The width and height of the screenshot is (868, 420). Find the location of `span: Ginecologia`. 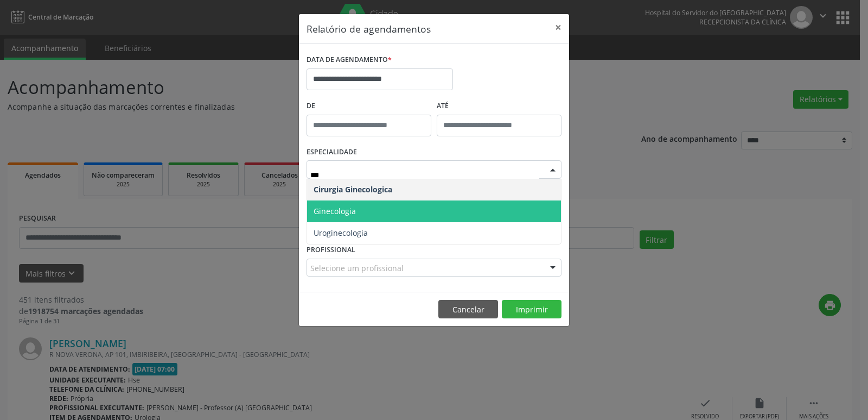

span: Ginecologia is located at coordinates (334, 211).